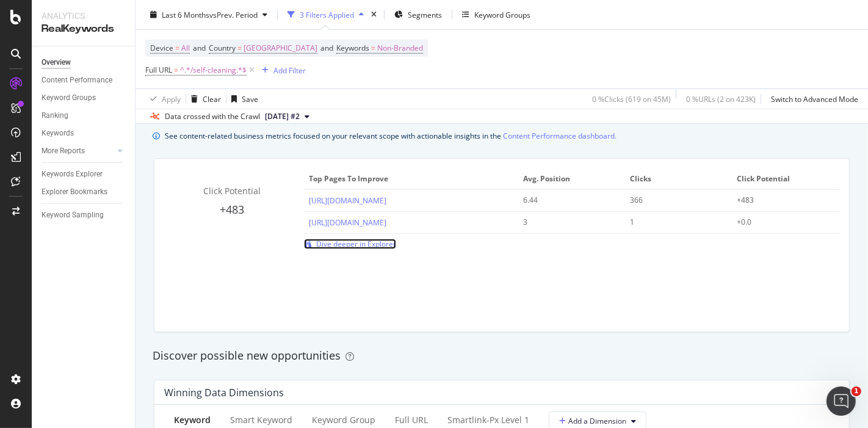  Describe the element at coordinates (192, 420) in the screenshot. I see `div: Keyword` at that location.